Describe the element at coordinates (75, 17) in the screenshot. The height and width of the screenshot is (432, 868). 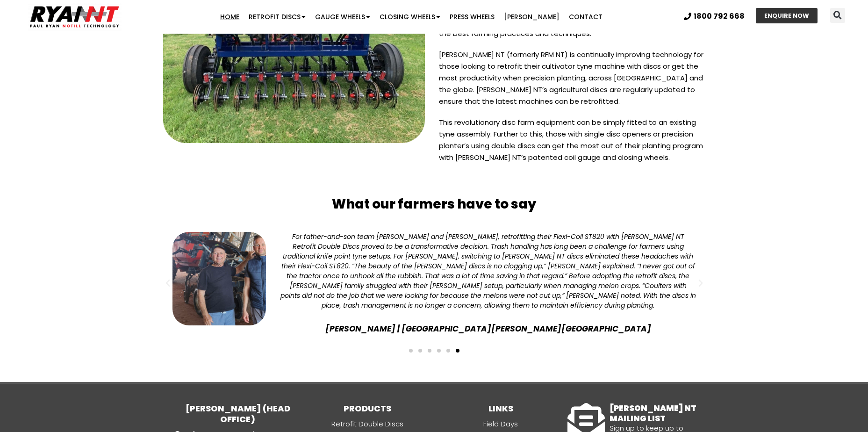
I see `img: Ryan NT logo` at that location.